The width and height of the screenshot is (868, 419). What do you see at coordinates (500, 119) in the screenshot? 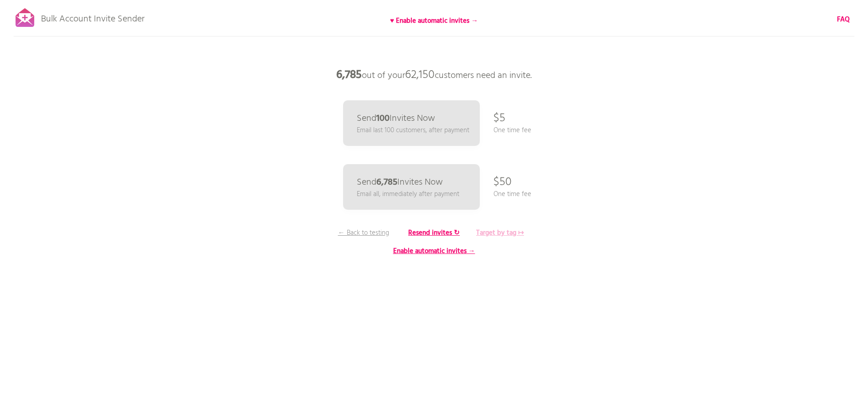
I see `p: $5` at bounding box center [500, 119].